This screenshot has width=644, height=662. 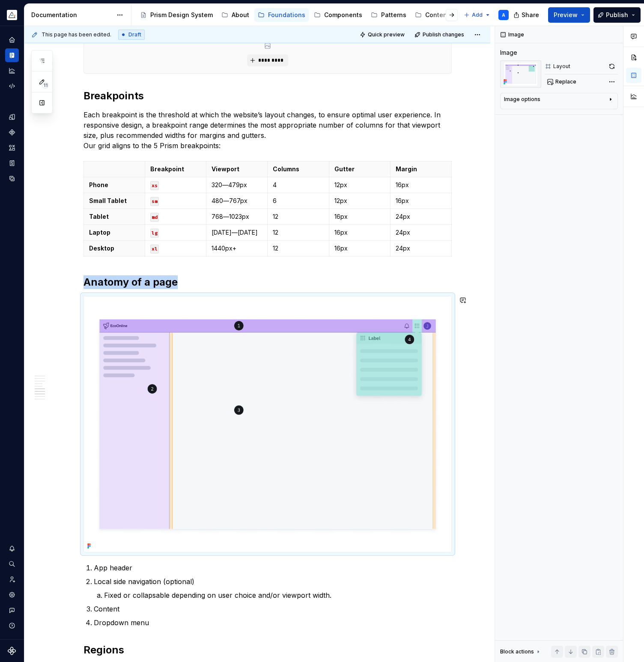 I want to click on span: Share, so click(x=530, y=15).